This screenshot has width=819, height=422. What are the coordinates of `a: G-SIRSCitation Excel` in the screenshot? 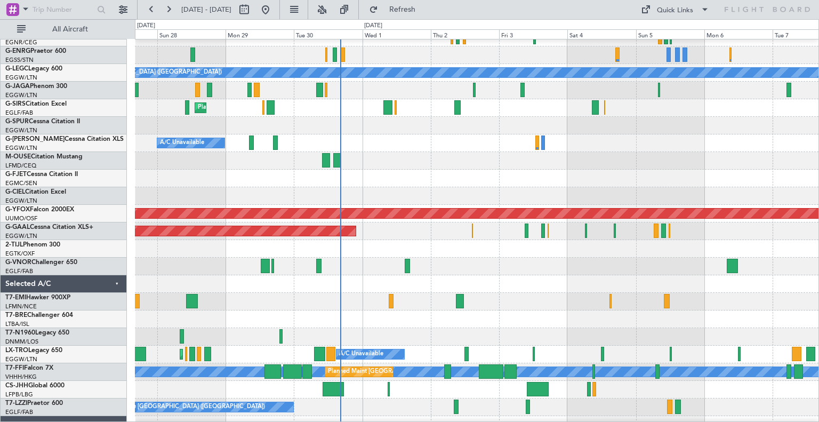 It's located at (36, 104).